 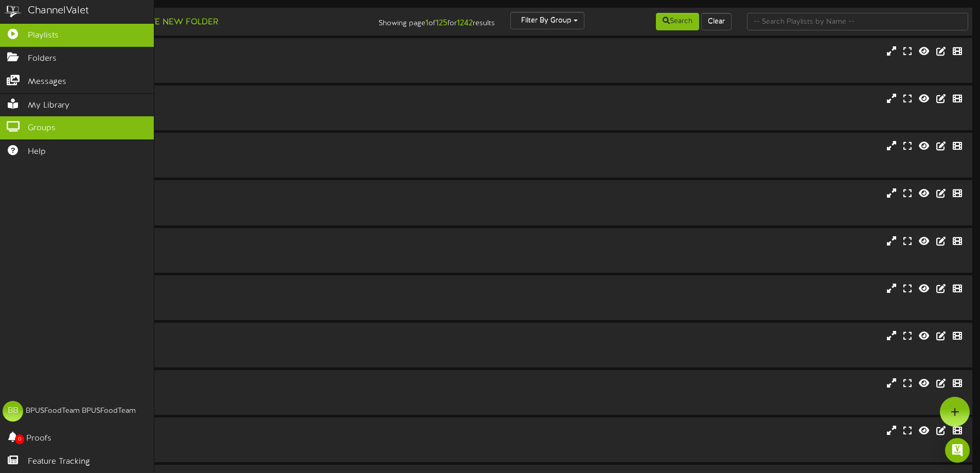 What do you see at coordinates (42, 128) in the screenshot?
I see `span: Groups` at bounding box center [42, 128].